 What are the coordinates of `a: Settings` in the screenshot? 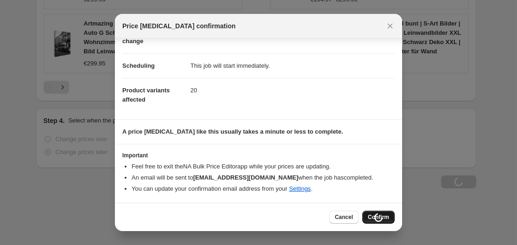 It's located at (300, 188).